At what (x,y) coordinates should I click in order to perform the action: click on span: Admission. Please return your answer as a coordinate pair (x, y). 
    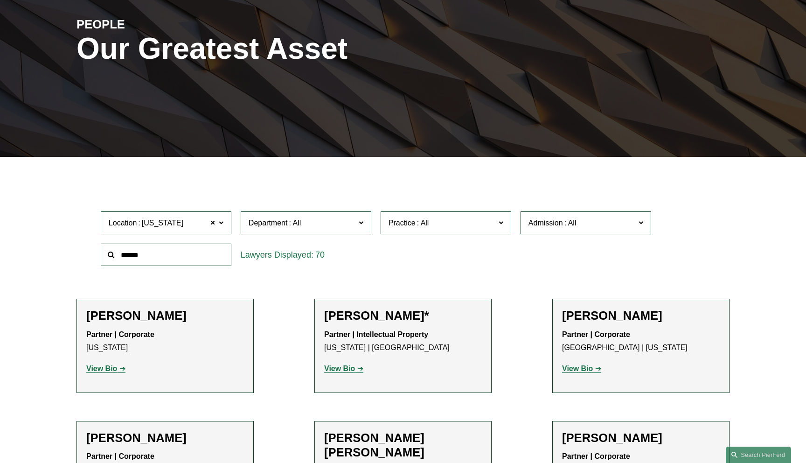
    Looking at the image, I should click on (546, 222).